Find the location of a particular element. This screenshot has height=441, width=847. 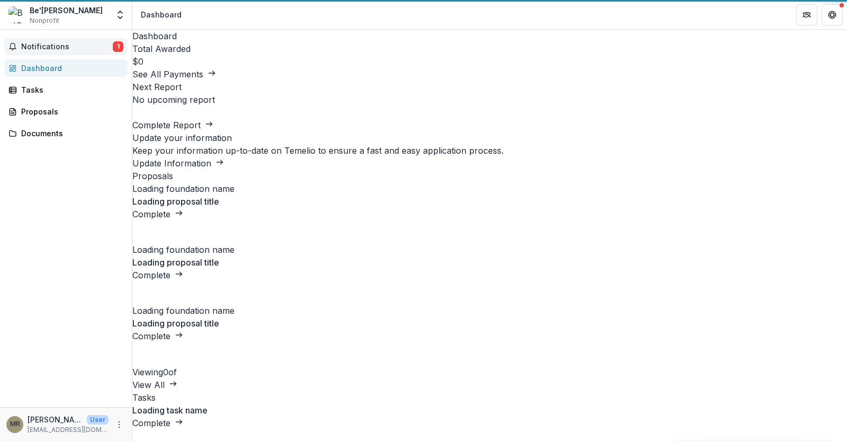

h2: Tasks is located at coordinates (490, 397).